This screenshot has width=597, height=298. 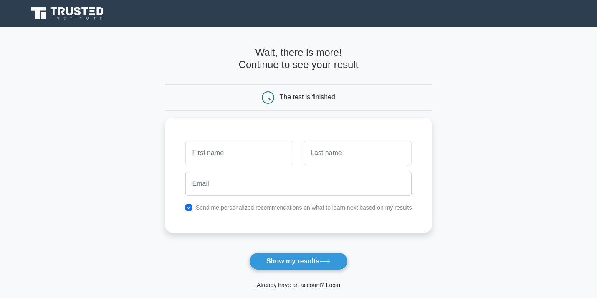 What do you see at coordinates (307, 97) in the screenshot?
I see `div: The test is finished` at bounding box center [307, 97].